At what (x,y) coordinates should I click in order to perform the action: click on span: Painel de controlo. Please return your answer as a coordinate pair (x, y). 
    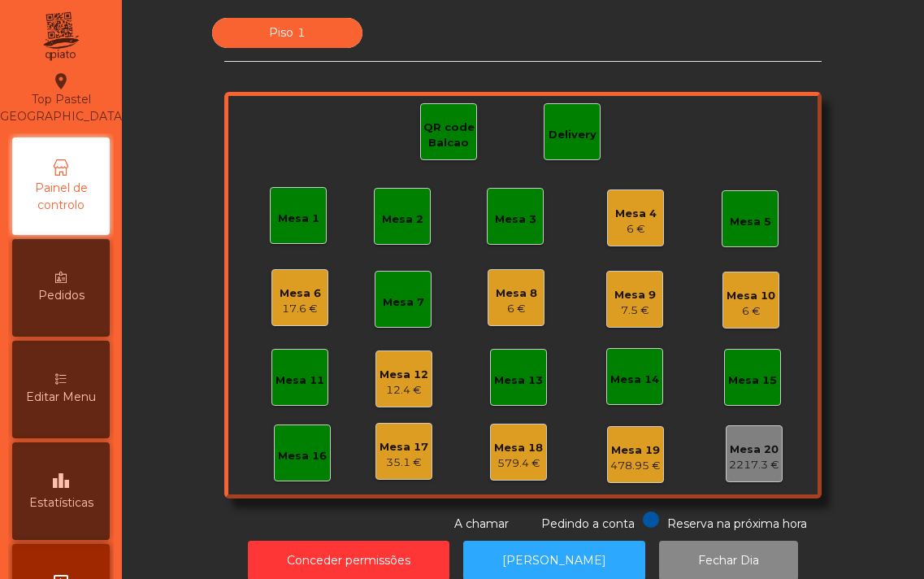
    Looking at the image, I should click on (61, 196).